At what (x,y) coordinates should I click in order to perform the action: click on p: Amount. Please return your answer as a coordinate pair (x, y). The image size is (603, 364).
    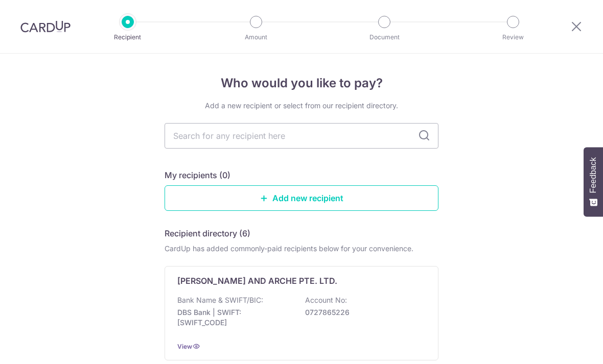
    Looking at the image, I should click on (256, 37).